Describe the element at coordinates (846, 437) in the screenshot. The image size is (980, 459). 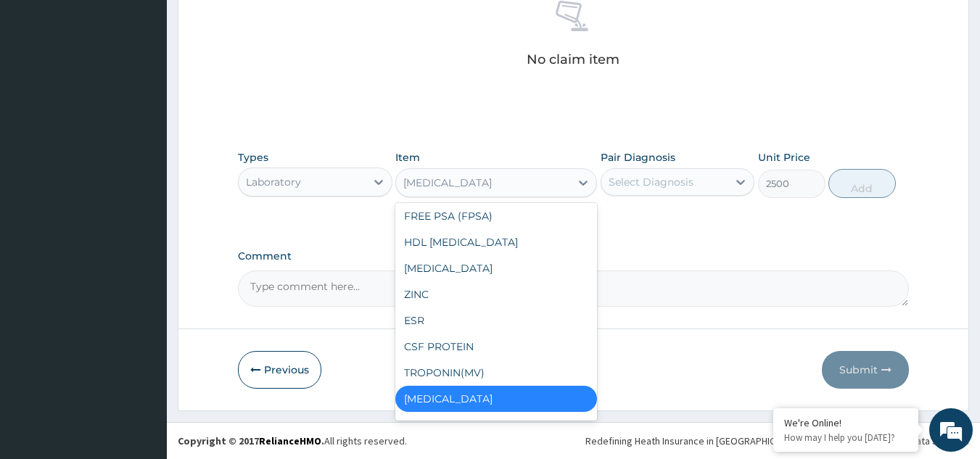
I see `p: How may I help you today?` at that location.